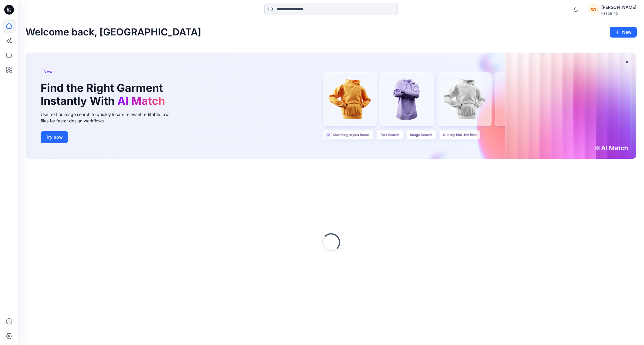  What do you see at coordinates (109, 117) in the screenshot?
I see `div: Use text or image search to quickly locate relevant, editable .bw files for faster design workflows.` at bounding box center [109, 117].